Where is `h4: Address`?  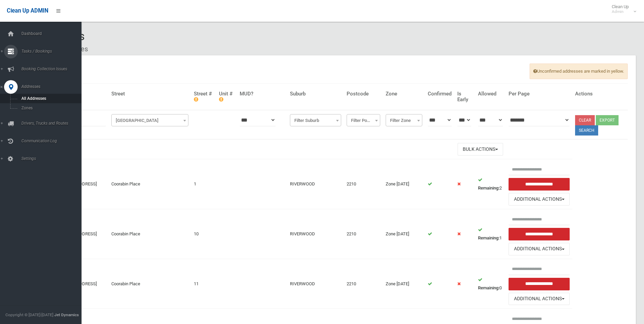
h4: Address is located at coordinates (82, 94).